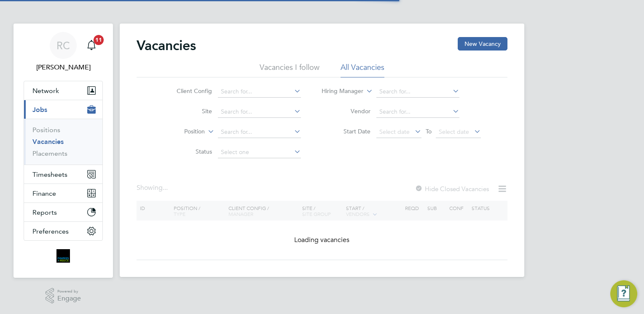  Describe the element at coordinates (46, 130) in the screenshot. I see `a: Positions` at that location.